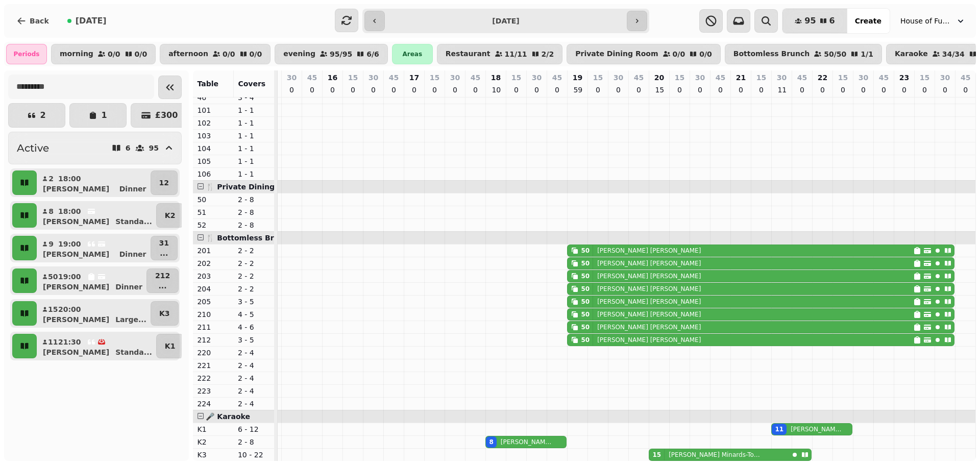 The image size is (980, 465). What do you see at coordinates (254, 327) in the screenshot?
I see `p: 4 - 6` at bounding box center [254, 327].